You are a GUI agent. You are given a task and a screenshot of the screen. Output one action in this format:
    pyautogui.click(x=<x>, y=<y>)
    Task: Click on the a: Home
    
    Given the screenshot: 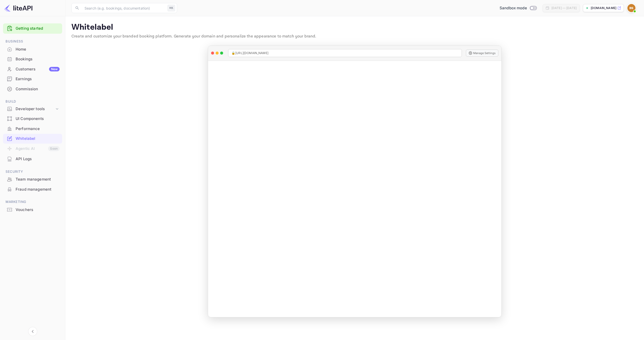 What is the action you would take?
    pyautogui.click(x=33, y=49)
    